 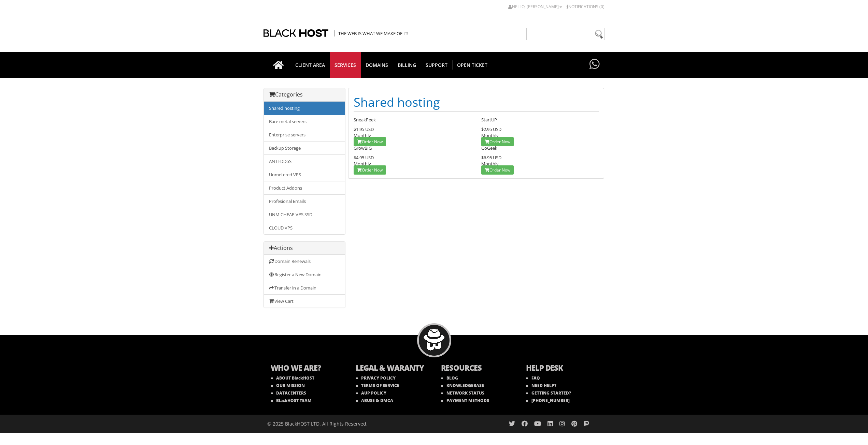 What do you see at coordinates (376, 378) in the screenshot?
I see `a: PRIVACY POLICY` at bounding box center [376, 378].